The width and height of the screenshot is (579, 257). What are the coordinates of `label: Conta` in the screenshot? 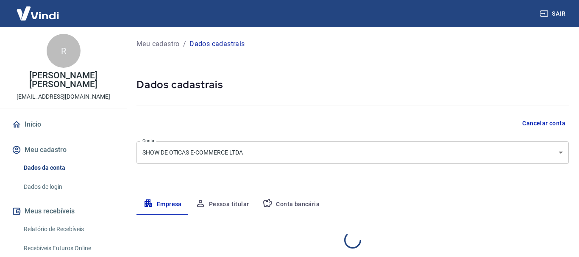 It's located at (148, 141).